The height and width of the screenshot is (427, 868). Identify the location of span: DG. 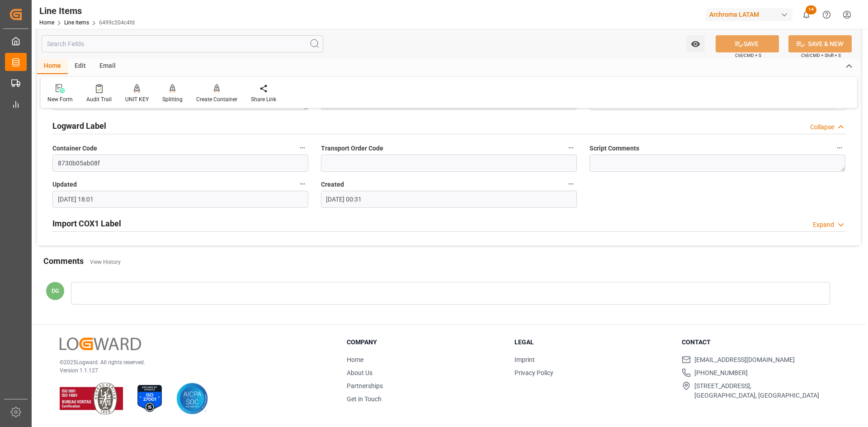
(55, 290).